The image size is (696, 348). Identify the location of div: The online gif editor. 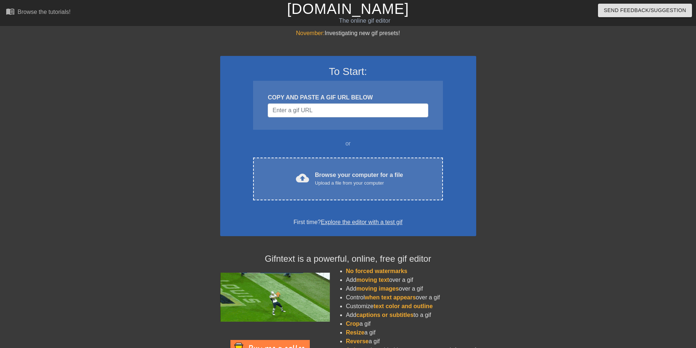
(364, 21).